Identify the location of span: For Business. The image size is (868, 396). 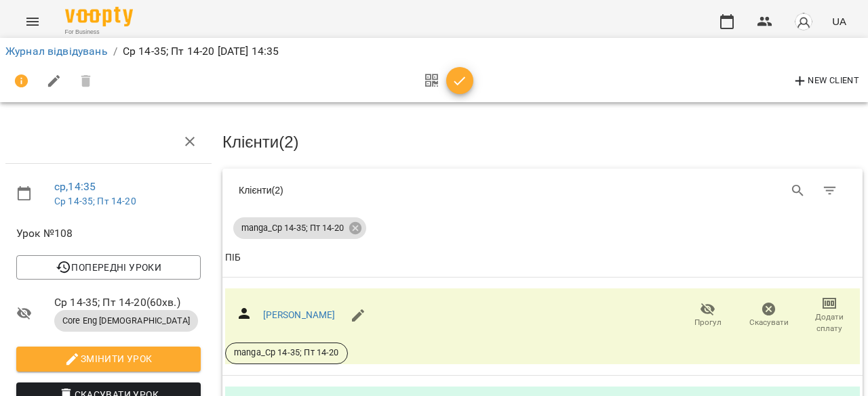
(99, 32).